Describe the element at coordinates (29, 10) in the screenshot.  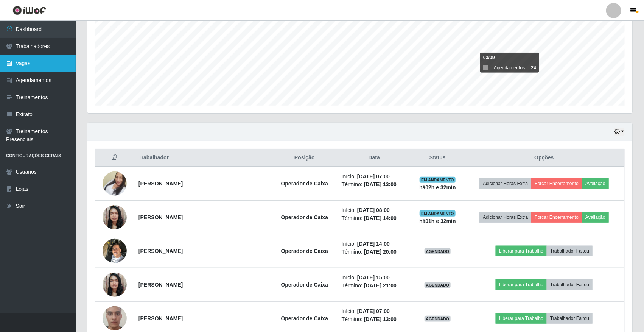
I see `img: CoreUI Logo` at that location.